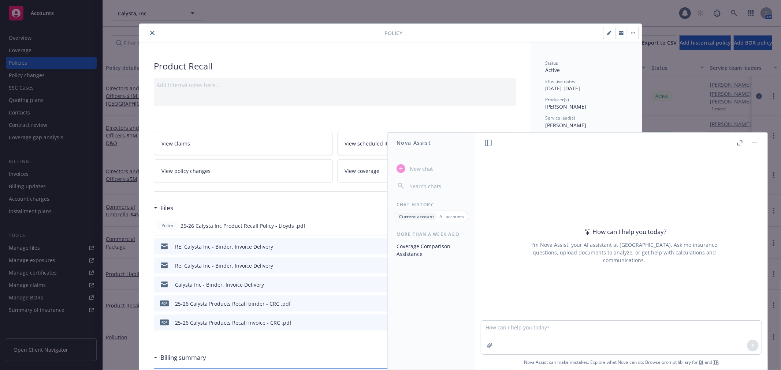 This screenshot has width=781, height=370. What do you see at coordinates (437, 186) in the screenshot?
I see `input: Search chats` at bounding box center [437, 186].